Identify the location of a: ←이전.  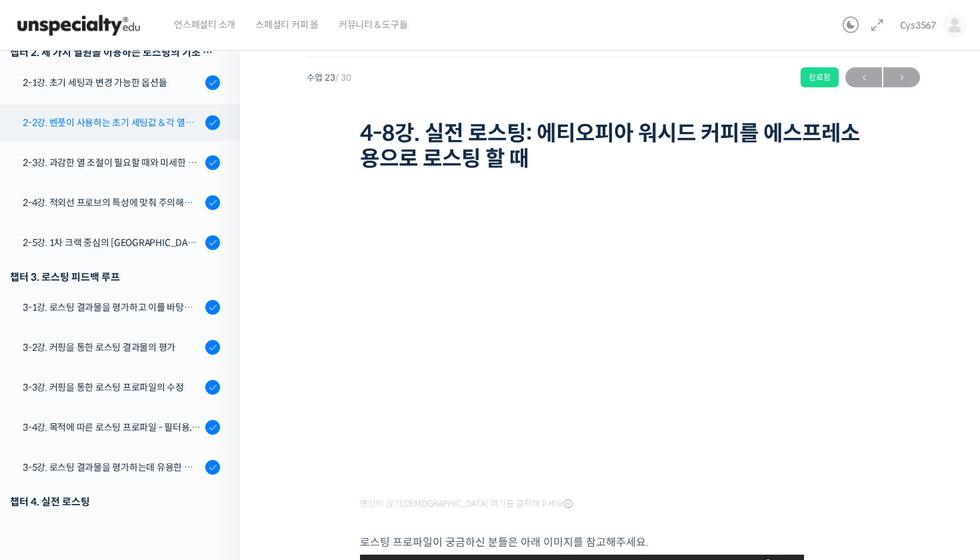
(864, 77).